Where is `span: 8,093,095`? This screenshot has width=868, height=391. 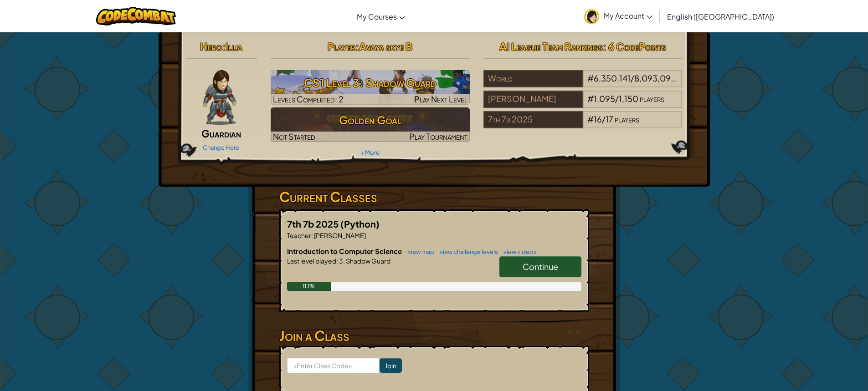
span: 8,093,095 is located at coordinates (655, 78).